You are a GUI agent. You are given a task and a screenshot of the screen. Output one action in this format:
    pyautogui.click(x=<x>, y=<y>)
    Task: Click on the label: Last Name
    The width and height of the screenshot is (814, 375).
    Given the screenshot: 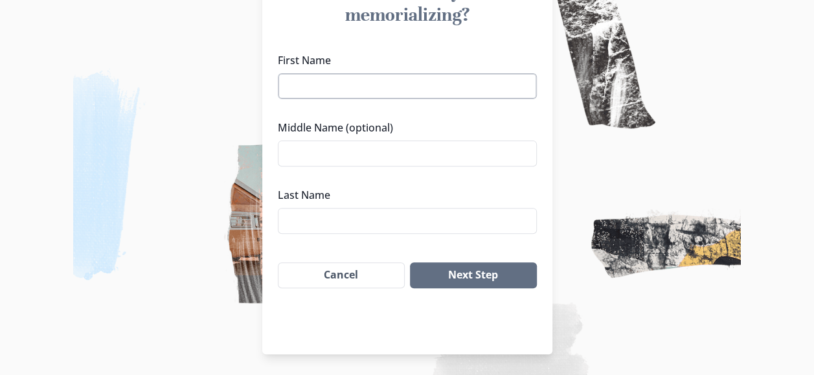 What is the action you would take?
    pyautogui.click(x=404, y=195)
    